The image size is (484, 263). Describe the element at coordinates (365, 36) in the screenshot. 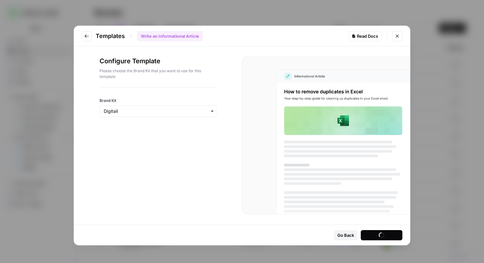

I see `div: Read Docs` at that location.